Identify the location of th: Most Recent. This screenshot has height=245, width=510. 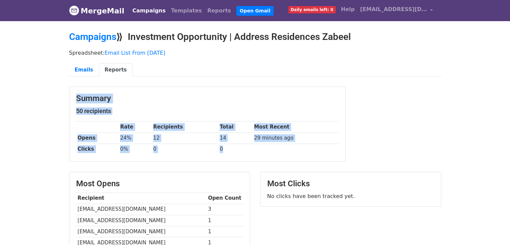
(296, 127).